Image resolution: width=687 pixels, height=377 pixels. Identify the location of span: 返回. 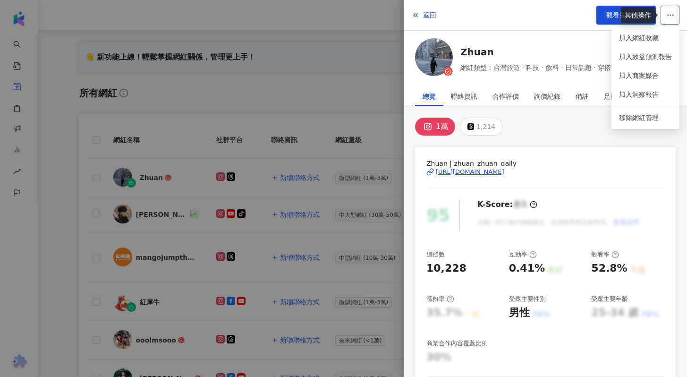
(429, 15).